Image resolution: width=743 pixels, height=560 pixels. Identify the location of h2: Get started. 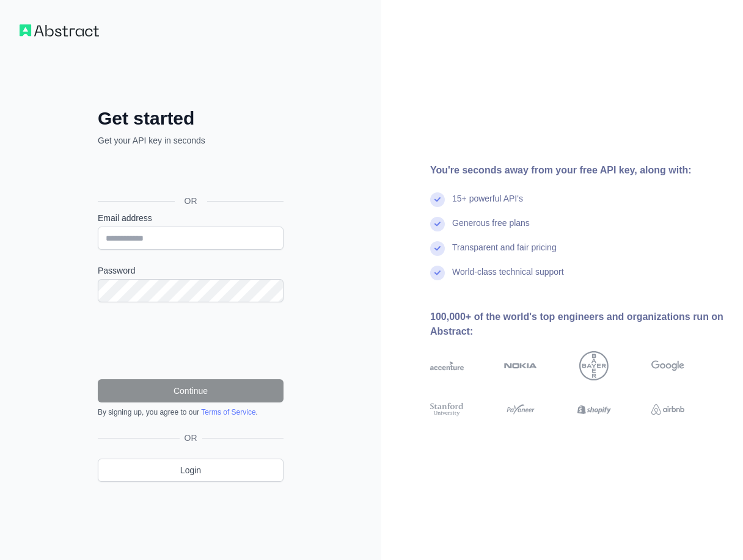
(191, 119).